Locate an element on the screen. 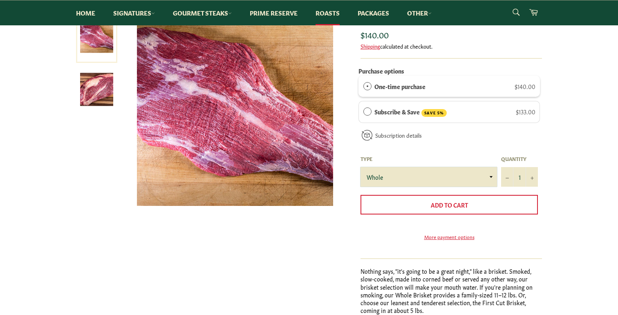 The height and width of the screenshot is (315, 618). div: Subscribe & Save is located at coordinates (367, 112).